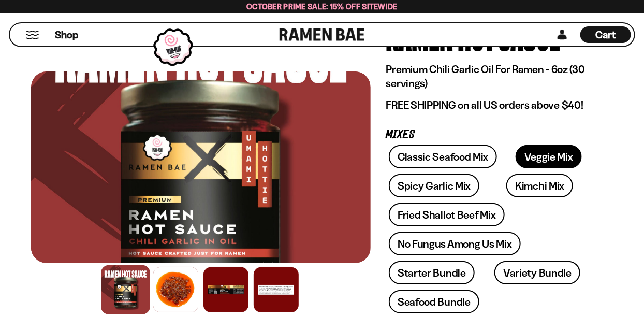 This screenshot has height=316, width=644. I want to click on a: Shop, so click(67, 35).